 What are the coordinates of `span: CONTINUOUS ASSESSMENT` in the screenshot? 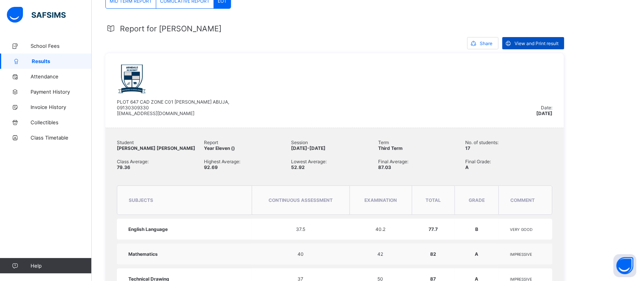 It's located at (301, 200).